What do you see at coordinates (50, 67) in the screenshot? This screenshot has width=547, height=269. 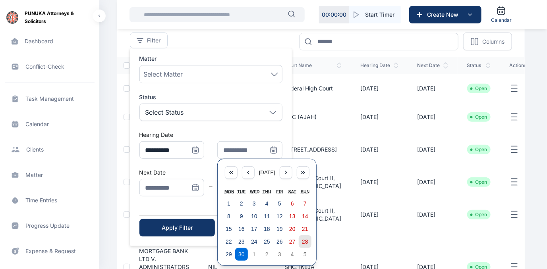 I see `span: conflict-check` at bounding box center [50, 67].